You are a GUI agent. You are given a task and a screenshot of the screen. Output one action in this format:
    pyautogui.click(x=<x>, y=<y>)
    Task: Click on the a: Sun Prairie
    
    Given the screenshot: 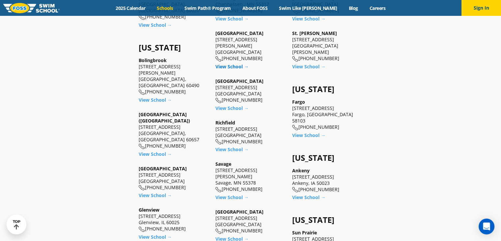 What is the action you would take?
    pyautogui.click(x=305, y=232)
    